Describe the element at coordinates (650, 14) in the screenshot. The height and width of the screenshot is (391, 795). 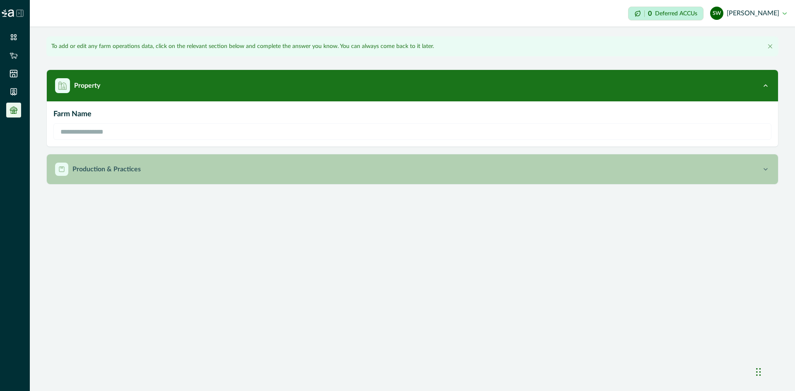
I see `p: 0` at that location.